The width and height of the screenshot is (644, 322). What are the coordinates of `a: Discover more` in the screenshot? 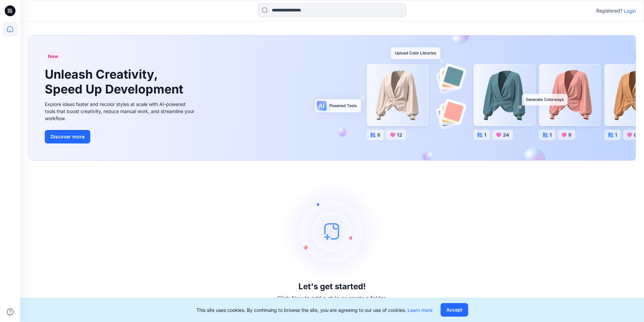 It's located at (121, 137).